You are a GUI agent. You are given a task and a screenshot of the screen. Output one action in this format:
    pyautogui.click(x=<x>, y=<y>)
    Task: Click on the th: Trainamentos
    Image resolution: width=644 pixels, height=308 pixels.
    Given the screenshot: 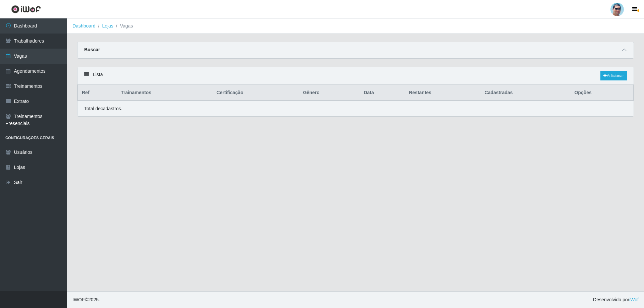 What is the action you would take?
    pyautogui.click(x=164, y=93)
    